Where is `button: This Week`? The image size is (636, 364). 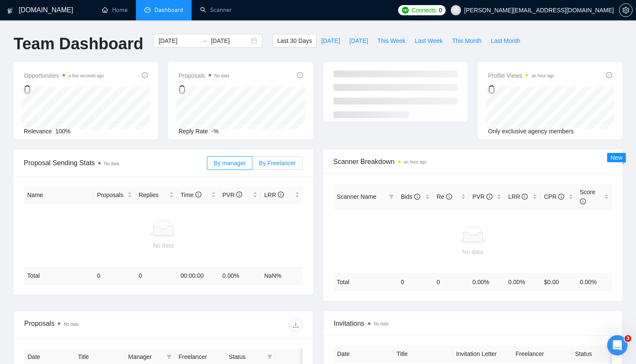
button: This Week is located at coordinates (391, 41).